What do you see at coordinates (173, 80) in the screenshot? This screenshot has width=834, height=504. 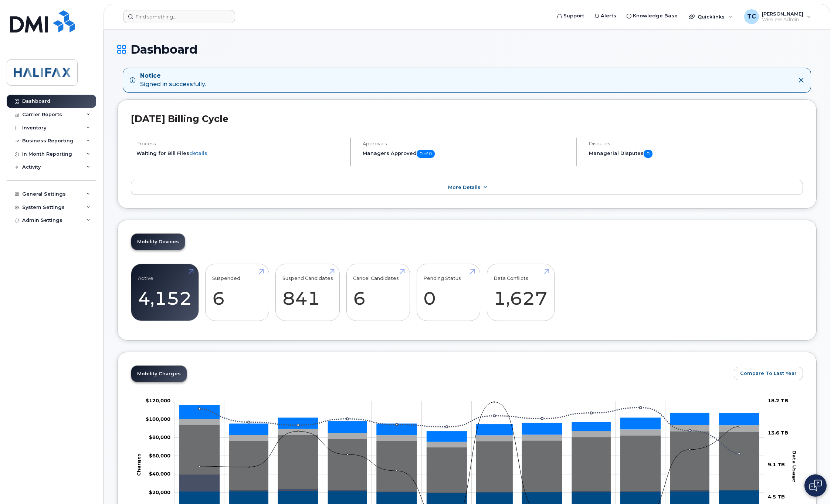 I see `div: Signed in successfully.` at bounding box center [173, 80].